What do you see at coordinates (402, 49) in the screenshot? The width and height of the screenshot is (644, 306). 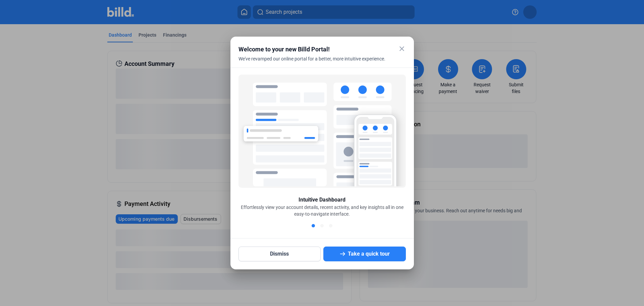 I see `mat-icon: close` at bounding box center [402, 49].